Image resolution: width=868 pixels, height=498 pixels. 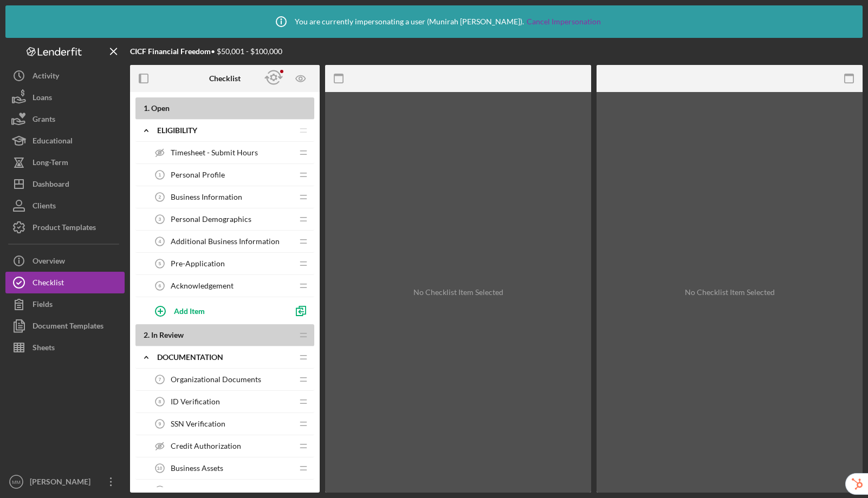 What do you see at coordinates (170, 51) in the screenshot?
I see `b: CICF Financial Freedom` at bounding box center [170, 51].